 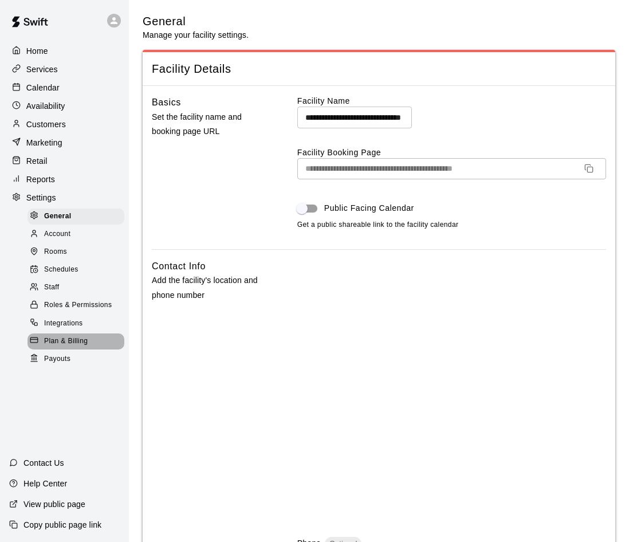 What do you see at coordinates (589, 168) in the screenshot?
I see `button: Copy URL` at bounding box center [589, 168].